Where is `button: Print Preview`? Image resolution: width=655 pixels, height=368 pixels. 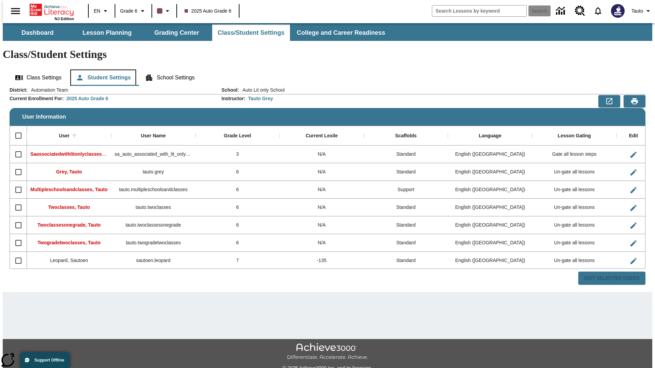 button: Print Preview is located at coordinates (634, 101).